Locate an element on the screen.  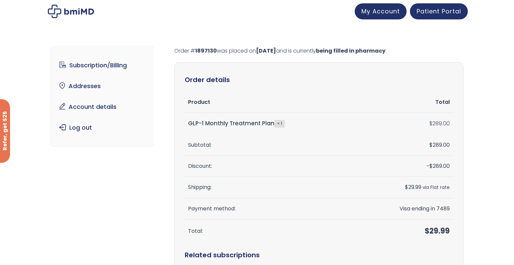
th: Total is located at coordinates (406, 102).